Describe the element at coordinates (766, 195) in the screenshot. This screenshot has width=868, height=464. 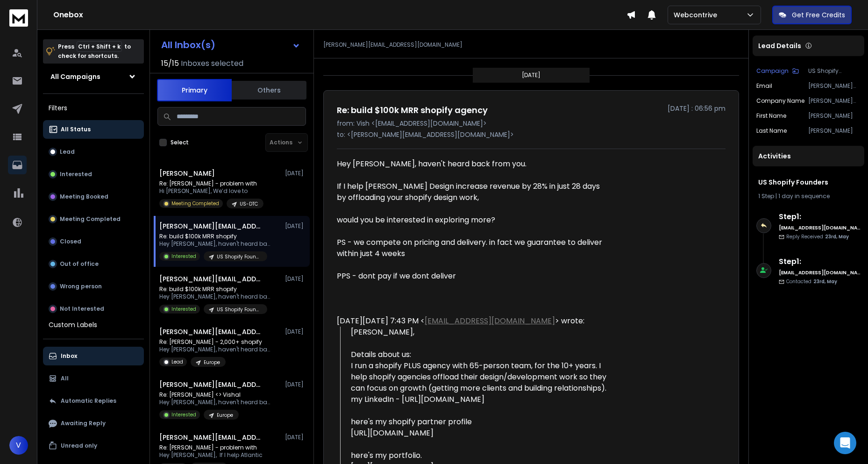
I see `span: 1 Step` at that location.